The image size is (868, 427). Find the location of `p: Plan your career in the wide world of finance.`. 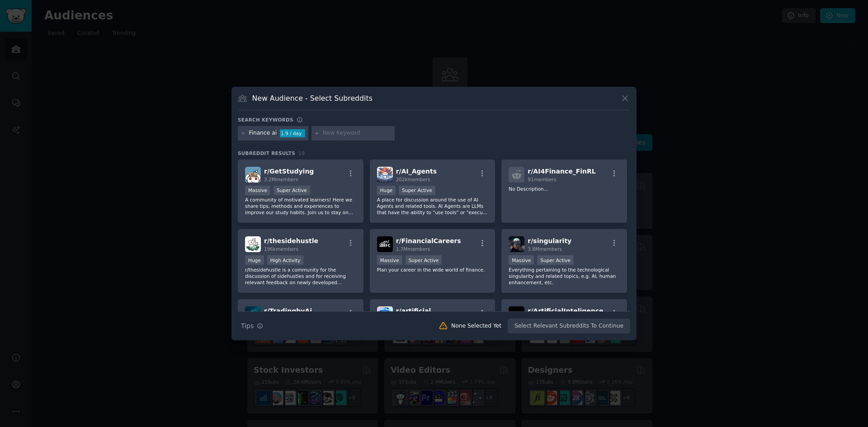

p: Plan your career in the wide world of finance. is located at coordinates (433, 270).